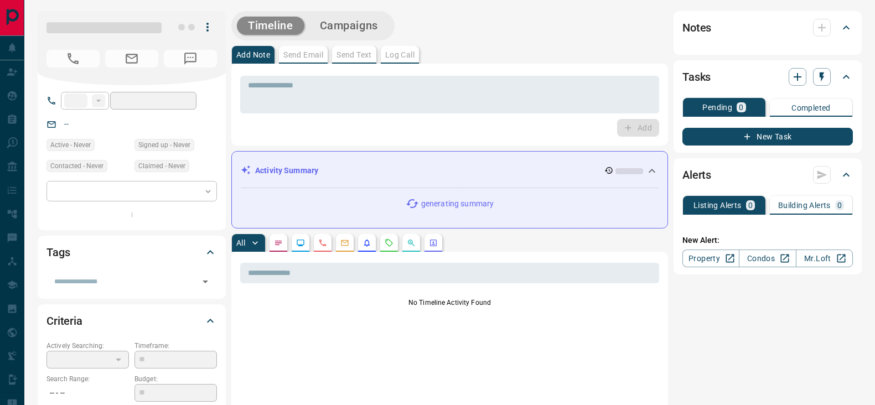 This screenshot has width=875, height=405. What do you see at coordinates (164, 145) in the screenshot?
I see `span: Signed up - Never` at bounding box center [164, 145].